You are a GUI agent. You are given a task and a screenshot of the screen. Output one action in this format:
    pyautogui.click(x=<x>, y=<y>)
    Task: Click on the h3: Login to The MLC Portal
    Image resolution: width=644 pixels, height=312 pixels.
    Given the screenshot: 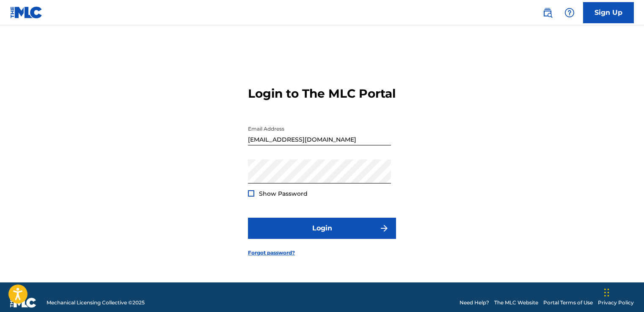 What is the action you would take?
    pyautogui.click(x=322, y=93)
    